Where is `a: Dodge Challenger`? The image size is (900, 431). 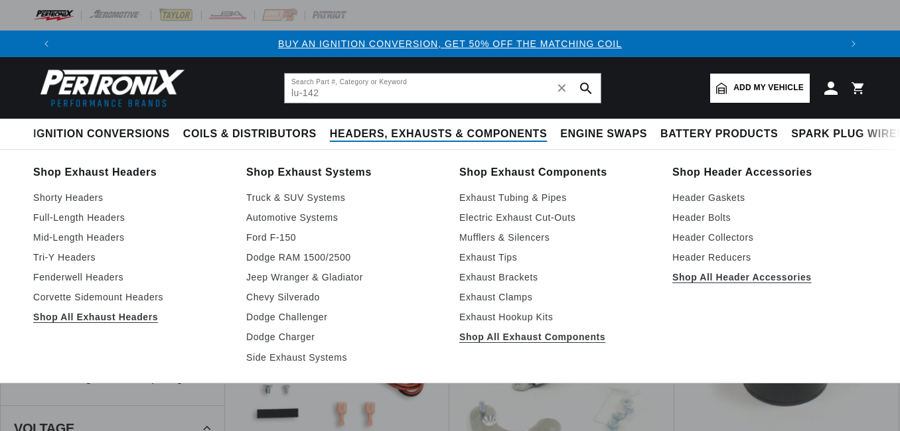
a: Dodge Challenger is located at coordinates (343, 317).